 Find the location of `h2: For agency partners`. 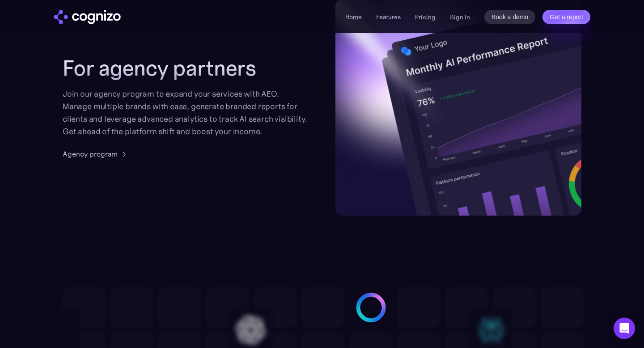

h2: For agency partners is located at coordinates (186, 68).